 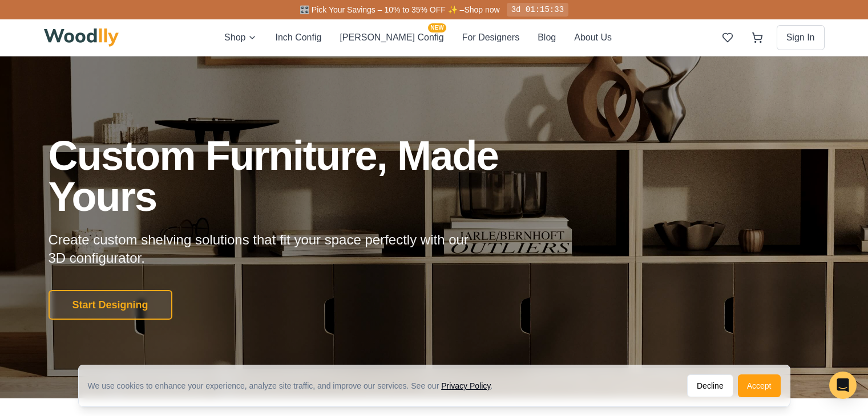 What do you see at coordinates (710, 386) in the screenshot?
I see `button: Decline` at bounding box center [710, 386].